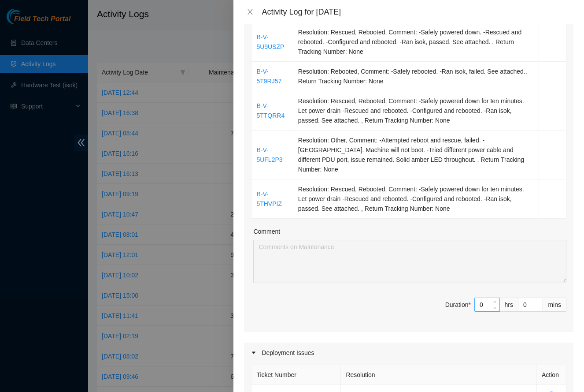 The height and width of the screenshot is (392, 584). Describe the element at coordinates (270, 154) in the screenshot. I see `a: B-V-5UFL2P3` at that location.